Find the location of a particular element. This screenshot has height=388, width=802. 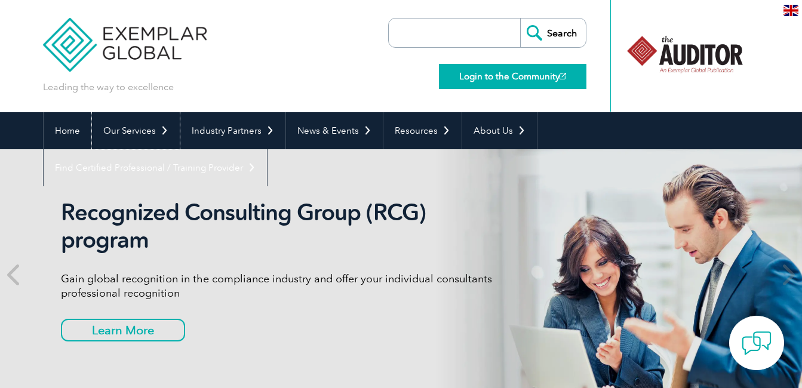

a: Login to the Community is located at coordinates (512, 76).